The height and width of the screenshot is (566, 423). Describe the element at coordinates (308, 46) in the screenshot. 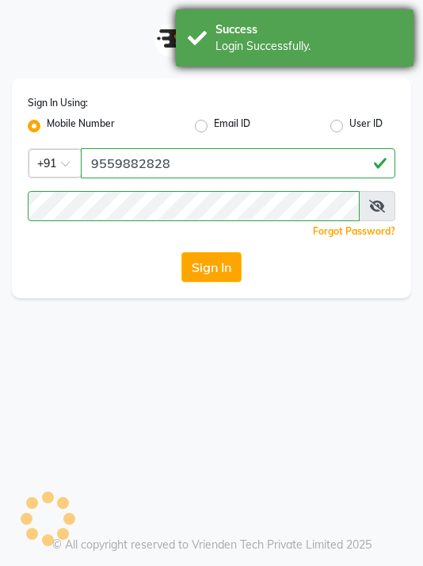

I see `div: Login Successfully.` at that location.